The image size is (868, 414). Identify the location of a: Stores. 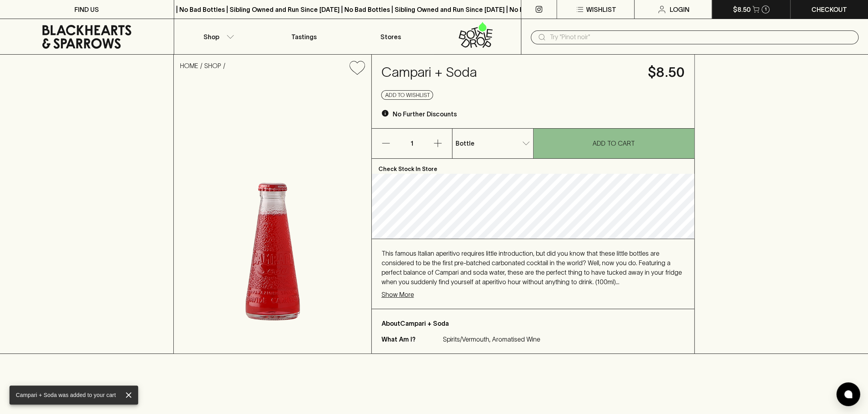
(390, 36).